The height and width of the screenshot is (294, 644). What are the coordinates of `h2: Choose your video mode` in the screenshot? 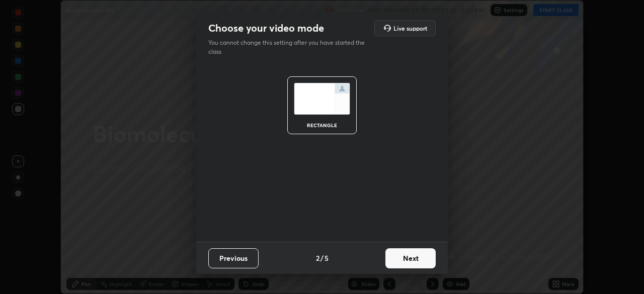 It's located at (266, 28).